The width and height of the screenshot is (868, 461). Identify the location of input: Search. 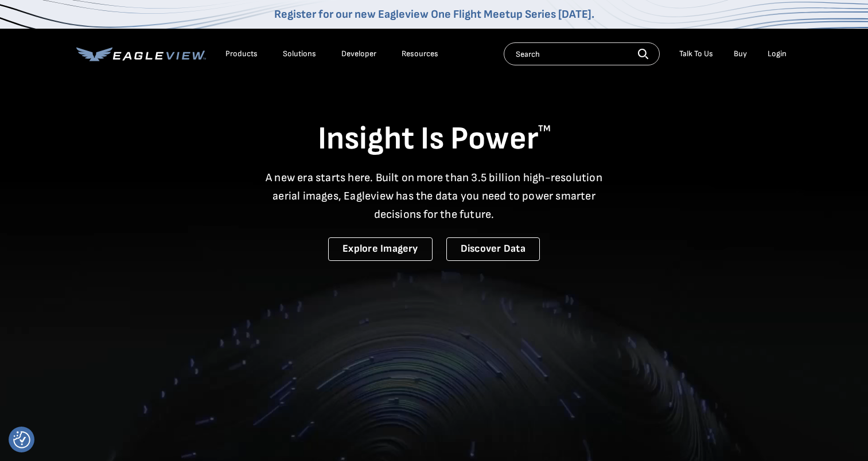
(582, 54).